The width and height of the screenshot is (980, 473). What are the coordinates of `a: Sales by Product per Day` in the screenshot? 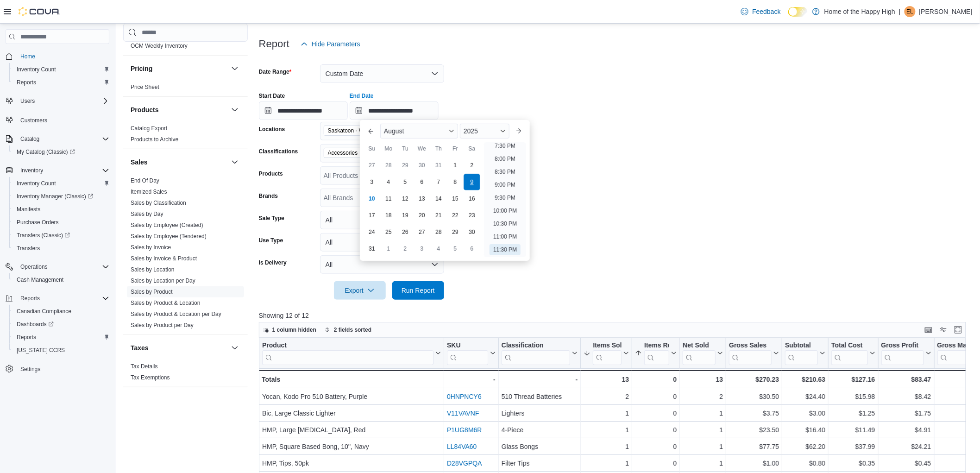 It's located at (162, 325).